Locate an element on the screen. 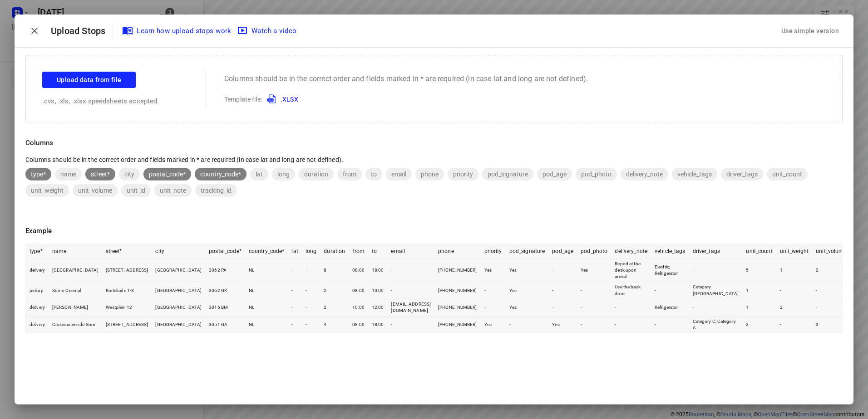 The height and width of the screenshot is (419, 868). th: from is located at coordinates (358, 251).